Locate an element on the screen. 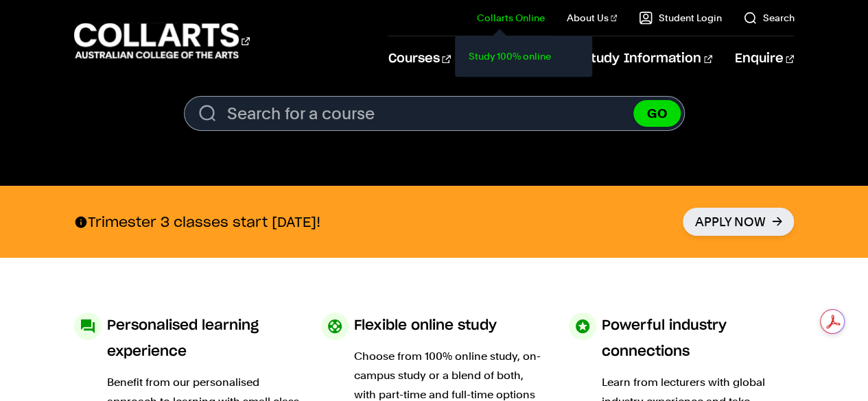 The height and width of the screenshot is (401, 868). a: Search is located at coordinates (769, 18).